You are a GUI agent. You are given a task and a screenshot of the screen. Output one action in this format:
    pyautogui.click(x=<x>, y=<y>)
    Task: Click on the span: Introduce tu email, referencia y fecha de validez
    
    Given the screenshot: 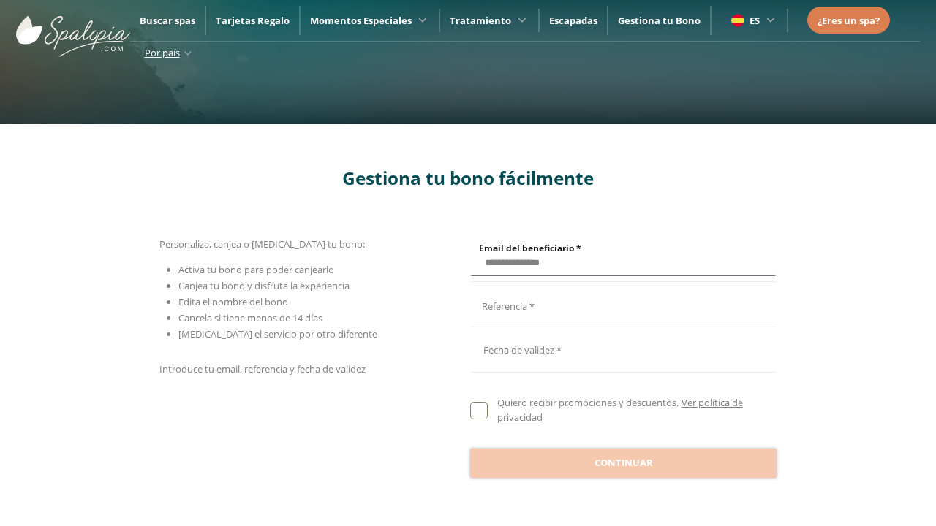 What is the action you would take?
    pyautogui.click(x=262, y=369)
    